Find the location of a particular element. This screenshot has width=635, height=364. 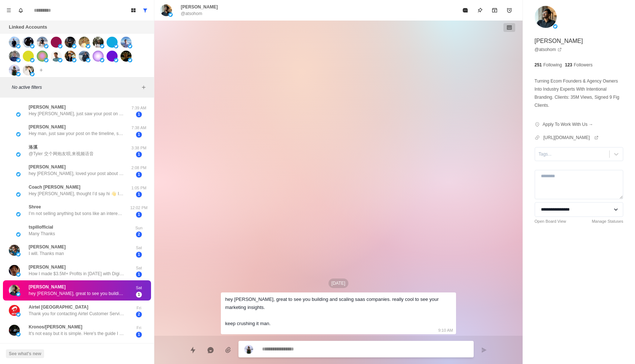

button: Archive is located at coordinates (494, 10).